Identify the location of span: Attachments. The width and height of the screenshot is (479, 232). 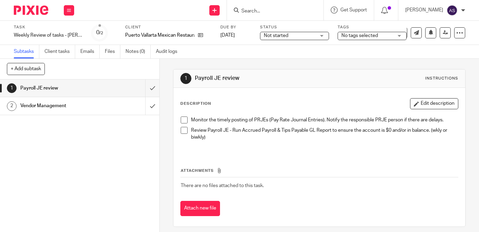
(197, 170).